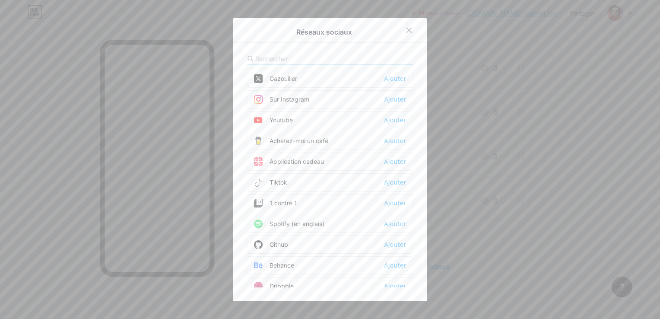  I want to click on font: 1 contre 1, so click(283, 203).